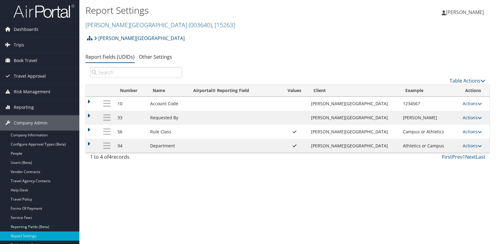 The image size is (496, 244). What do you see at coordinates (110, 157) in the screenshot?
I see `span: 4` at bounding box center [110, 157].